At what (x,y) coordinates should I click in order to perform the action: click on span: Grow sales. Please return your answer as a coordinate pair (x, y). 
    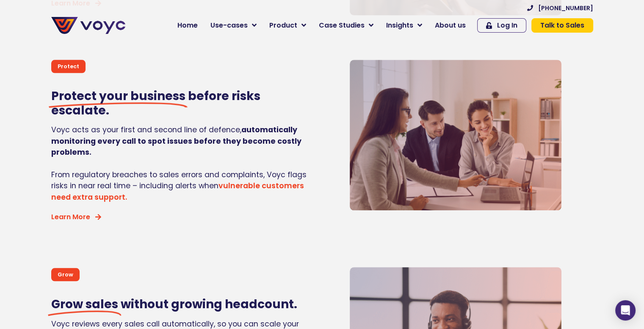
    Looking at the image, I should click on (85, 304).